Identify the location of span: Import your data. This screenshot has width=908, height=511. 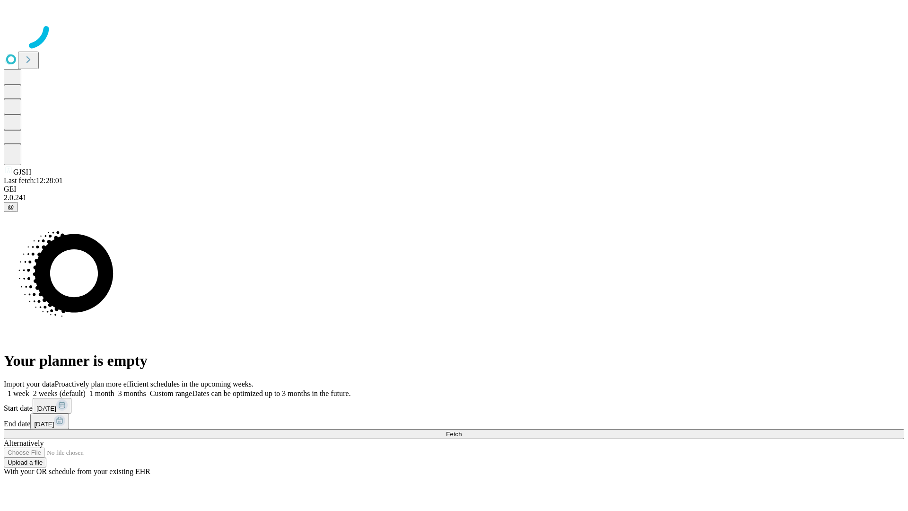
(29, 383).